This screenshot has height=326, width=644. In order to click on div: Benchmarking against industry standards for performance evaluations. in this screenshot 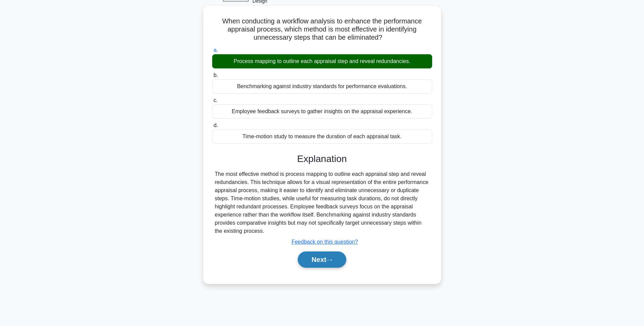, I will do `click(322, 86)`.